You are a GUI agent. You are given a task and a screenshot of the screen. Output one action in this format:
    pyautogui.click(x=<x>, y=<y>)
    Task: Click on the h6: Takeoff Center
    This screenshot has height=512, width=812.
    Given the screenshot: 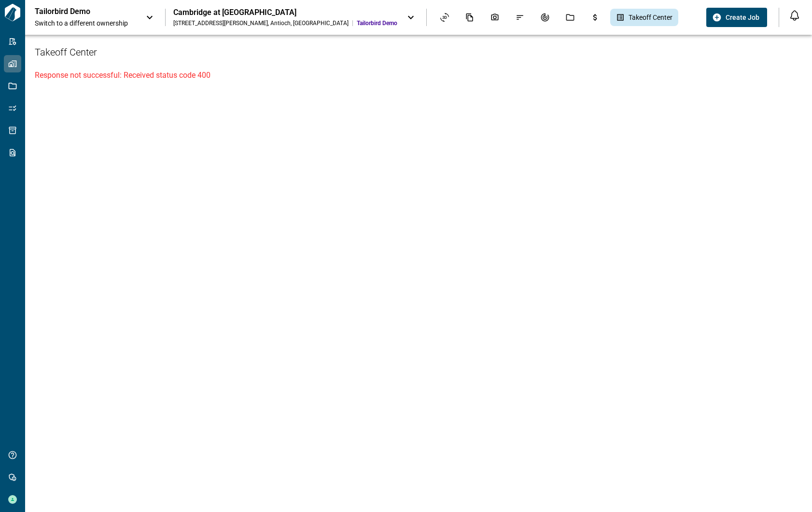 What is the action you would take?
    pyautogui.click(x=419, y=52)
    